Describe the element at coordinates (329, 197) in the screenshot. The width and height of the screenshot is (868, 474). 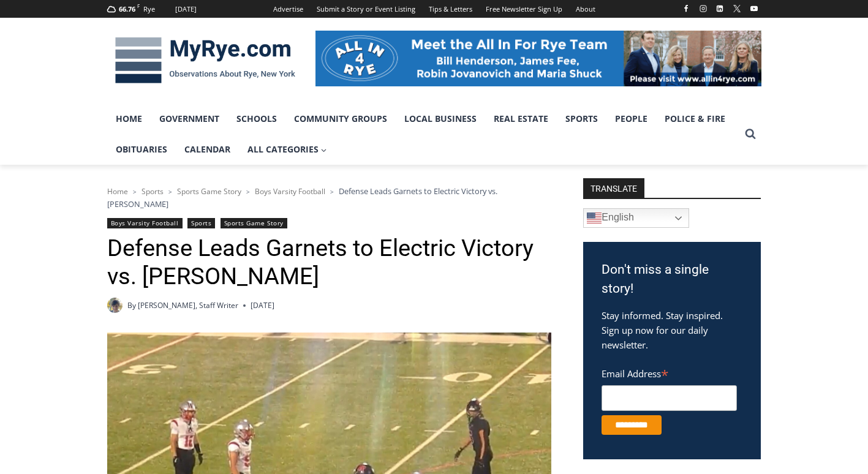
I see `nav: Breadcrumbs` at that location.